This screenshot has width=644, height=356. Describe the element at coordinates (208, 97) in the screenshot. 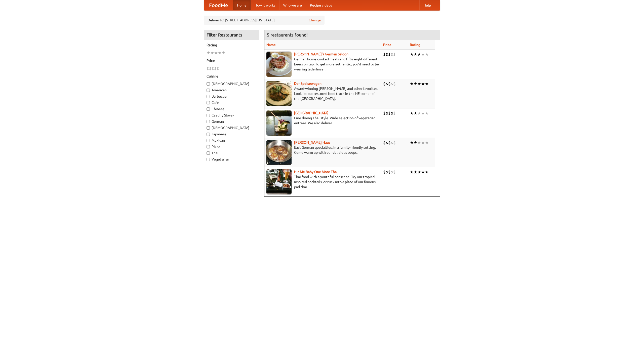

I see `input: Barbecue` at that location.